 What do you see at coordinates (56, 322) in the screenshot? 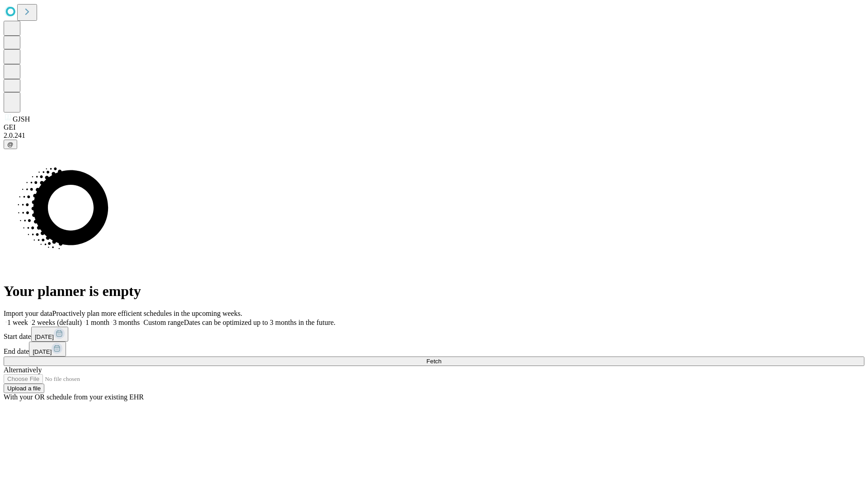
I see `span: 2 weeks (default)` at bounding box center [56, 322].